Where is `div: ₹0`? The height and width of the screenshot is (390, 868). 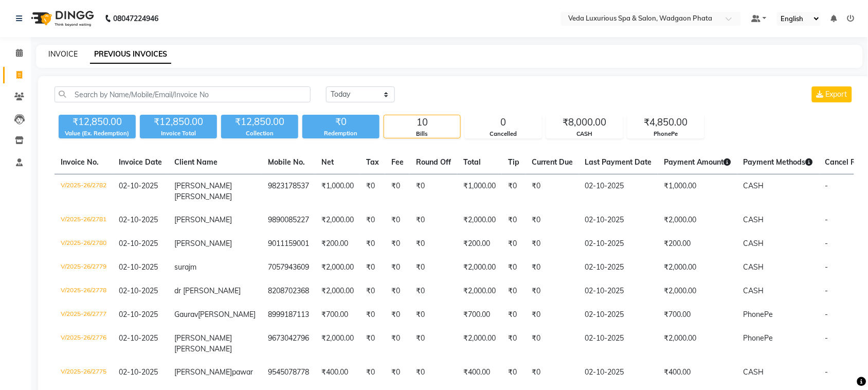 div: ₹0 is located at coordinates (341, 122).